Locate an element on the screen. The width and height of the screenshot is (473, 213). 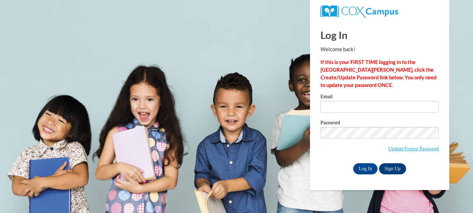
a: Update/Forgot Password is located at coordinates (414, 149).